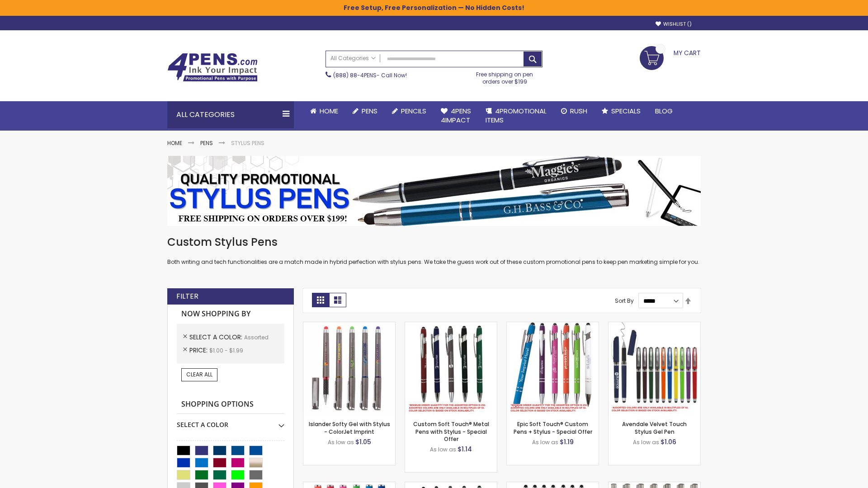 This screenshot has height=488, width=868. I want to click on a: Avendale Velvet Touch Stylus Gel Pen, so click(654, 428).